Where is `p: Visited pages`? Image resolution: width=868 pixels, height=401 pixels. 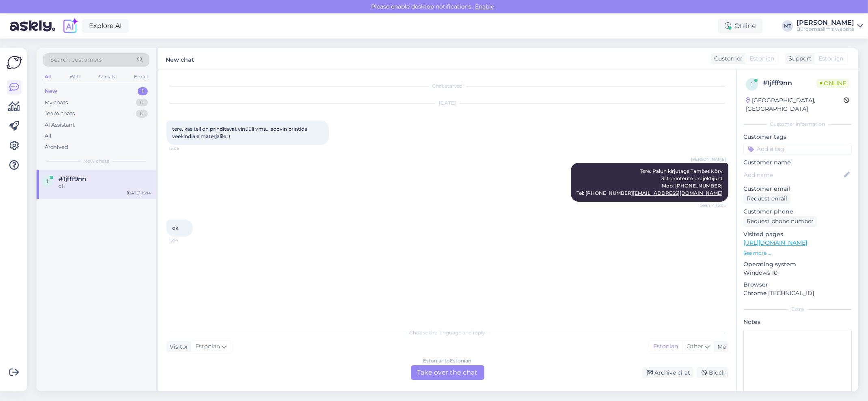
p: Visited pages is located at coordinates (797, 235).